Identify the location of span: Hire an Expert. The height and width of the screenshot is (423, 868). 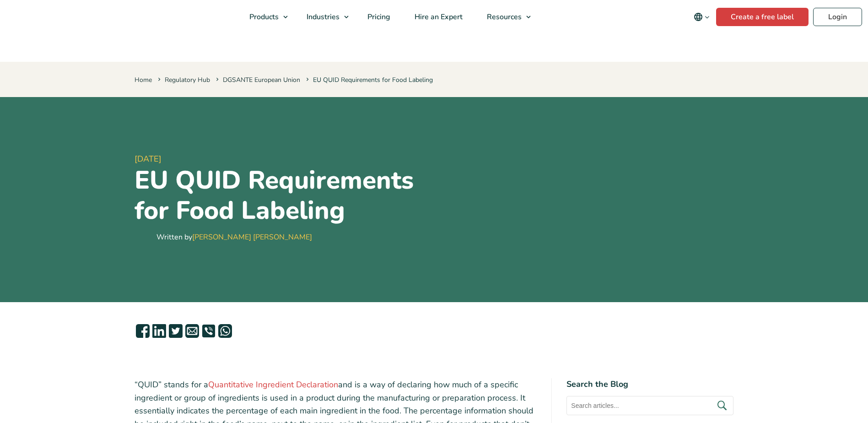
(437, 17).